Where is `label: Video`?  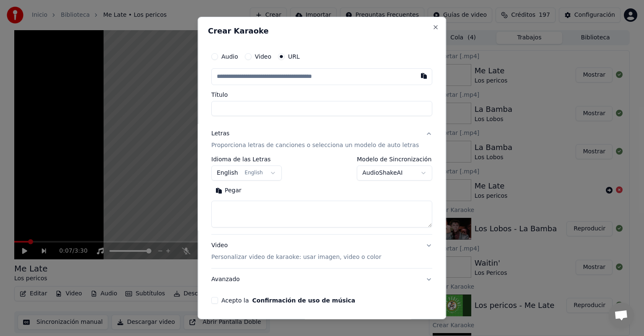 label: Video is located at coordinates (263, 57).